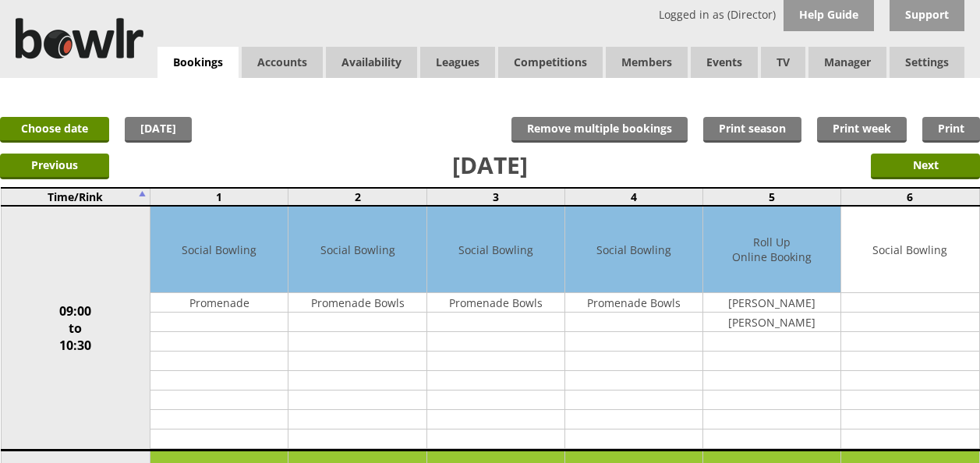 The image size is (980, 463). What do you see at coordinates (76, 197) in the screenshot?
I see `td: Time/Rink` at bounding box center [76, 197].